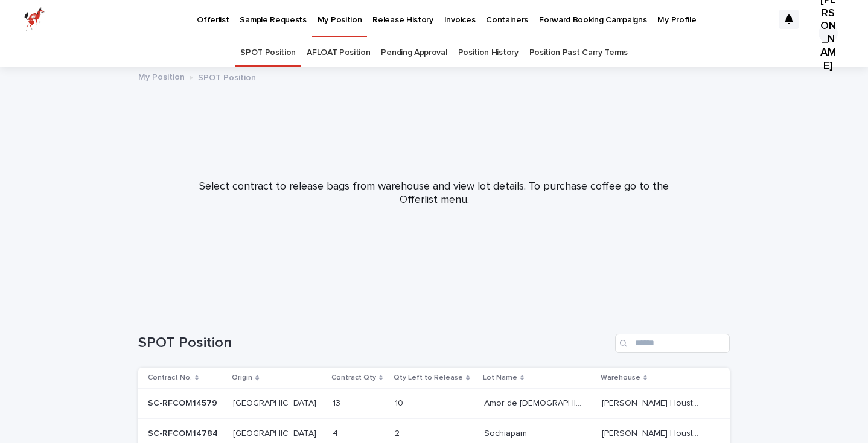 This screenshot has width=868, height=443. I want to click on a: Pending Approval, so click(414, 52).